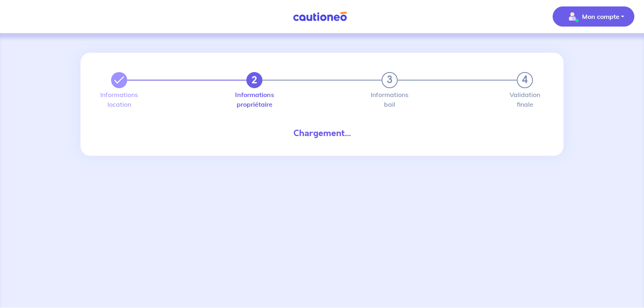 The width and height of the screenshot is (644, 308). Describe the element at coordinates (320, 17) in the screenshot. I see `img: Cautioneo` at that location.